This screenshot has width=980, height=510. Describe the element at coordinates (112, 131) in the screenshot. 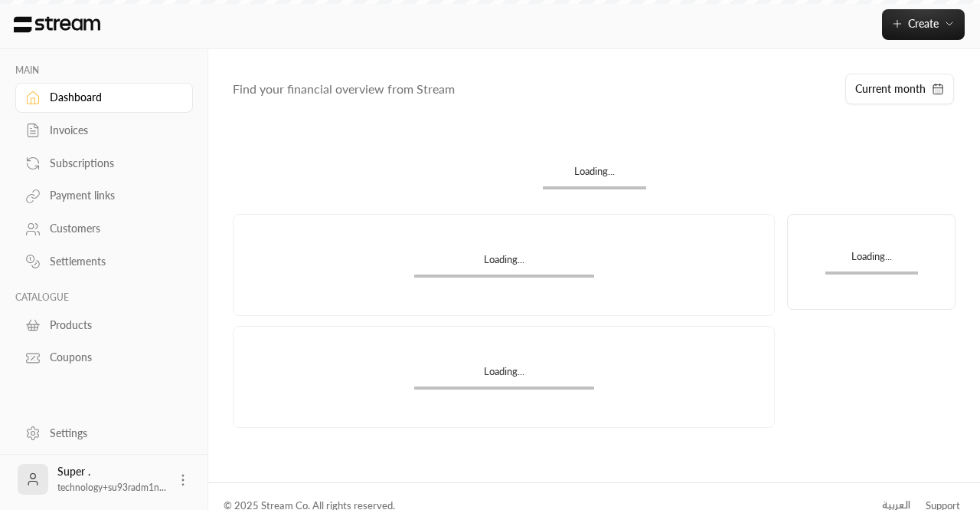

I see `div: Invoices` at that location.